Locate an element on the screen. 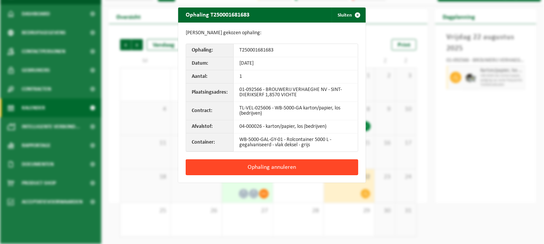  th: Contract: is located at coordinates (210, 111).